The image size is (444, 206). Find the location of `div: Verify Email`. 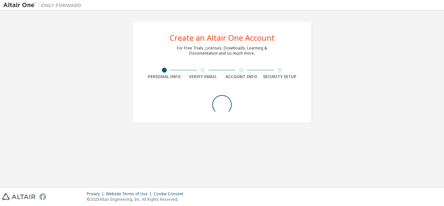

div: Verify Email is located at coordinates (203, 77).